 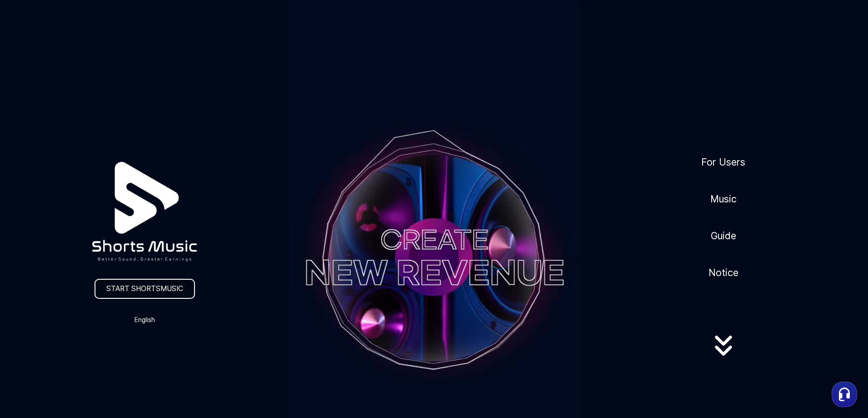 What do you see at coordinates (89, 300) in the screenshot?
I see `a: Messages` at bounding box center [89, 300].